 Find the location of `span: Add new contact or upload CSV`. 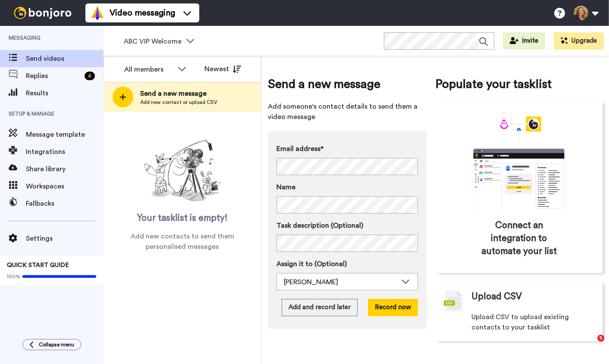

span: Add new contact or upload CSV is located at coordinates (179, 102).